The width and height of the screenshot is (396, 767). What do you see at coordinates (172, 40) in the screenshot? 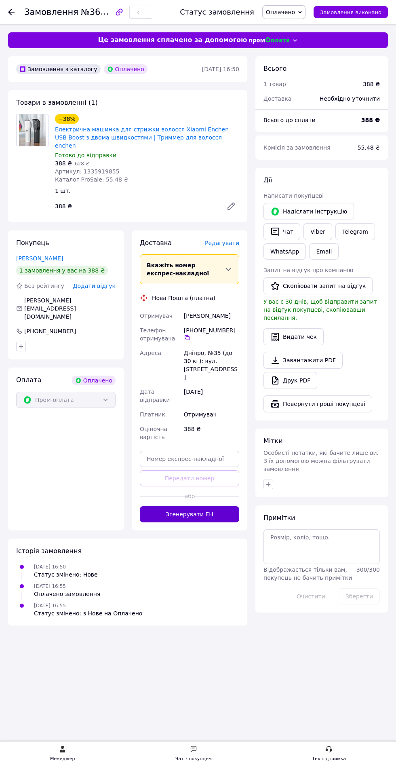
I see `span: Це замовлення сплачено за допомогою` at bounding box center [172, 40].